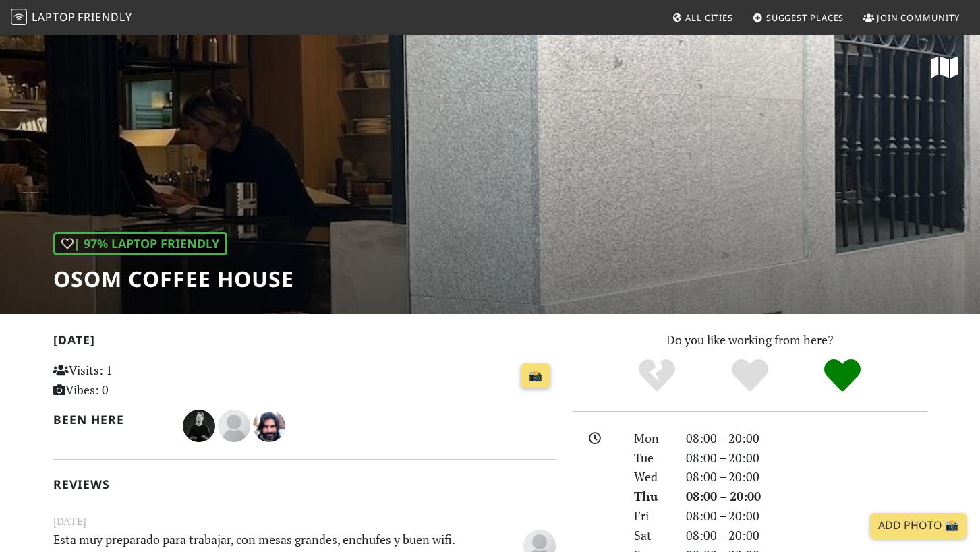 The width and height of the screenshot is (980, 552). I want to click on div: No, so click(657, 375).